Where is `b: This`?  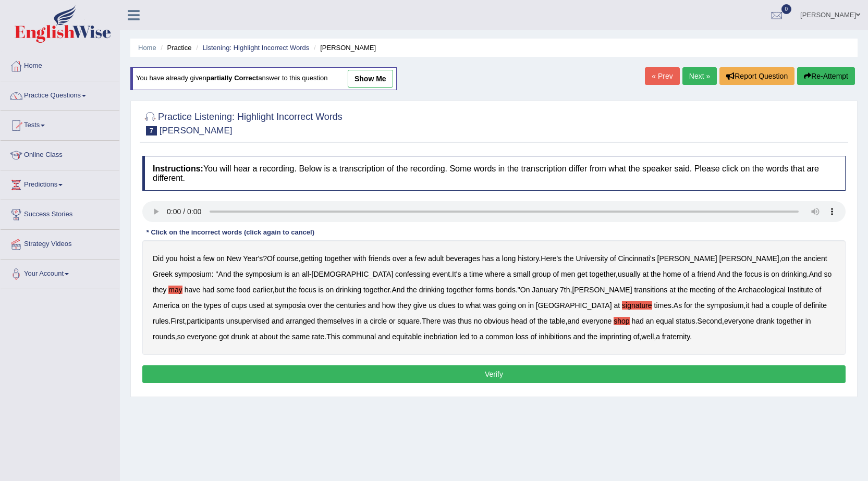
b: This is located at coordinates (333, 337).